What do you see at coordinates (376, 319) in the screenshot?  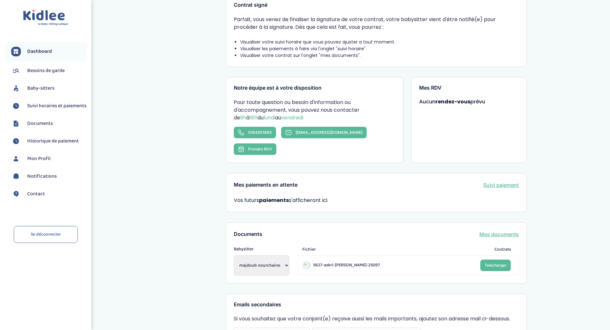 I see `p: Si vous souhaitez que votre conjoint(e) reçoive aussi les mails importants, ajoutez son adresse m...` at bounding box center [376, 319].